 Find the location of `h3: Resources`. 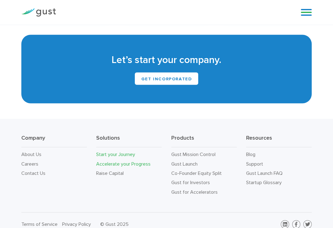

h3: Resources is located at coordinates (279, 141).